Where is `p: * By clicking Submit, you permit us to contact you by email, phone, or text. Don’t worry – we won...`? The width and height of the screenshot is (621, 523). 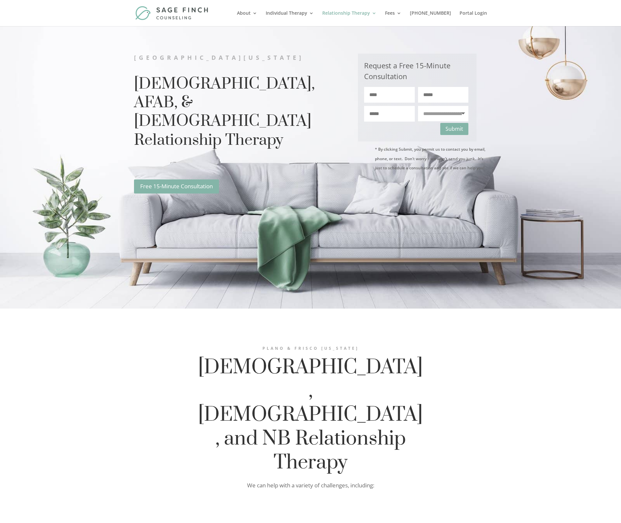 p: * By clicking Submit, you permit us to contact you by email, phone, or text. Don’t worry – we won... is located at coordinates (430, 159).